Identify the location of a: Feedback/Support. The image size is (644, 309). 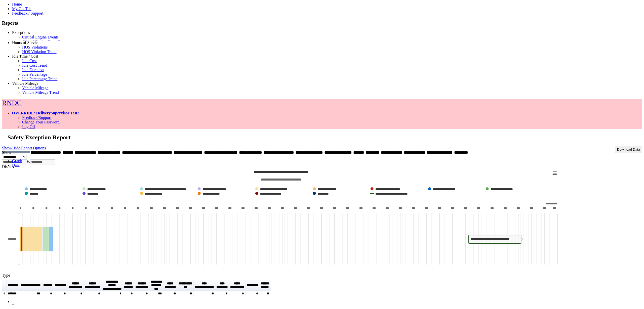
(37, 118).